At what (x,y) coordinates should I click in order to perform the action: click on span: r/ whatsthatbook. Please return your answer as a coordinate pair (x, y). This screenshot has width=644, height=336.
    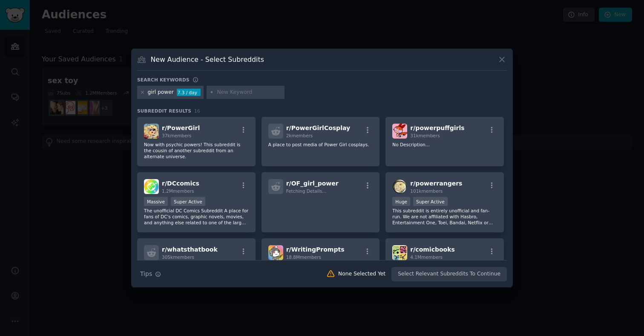
    Looking at the image, I should click on (190, 249).